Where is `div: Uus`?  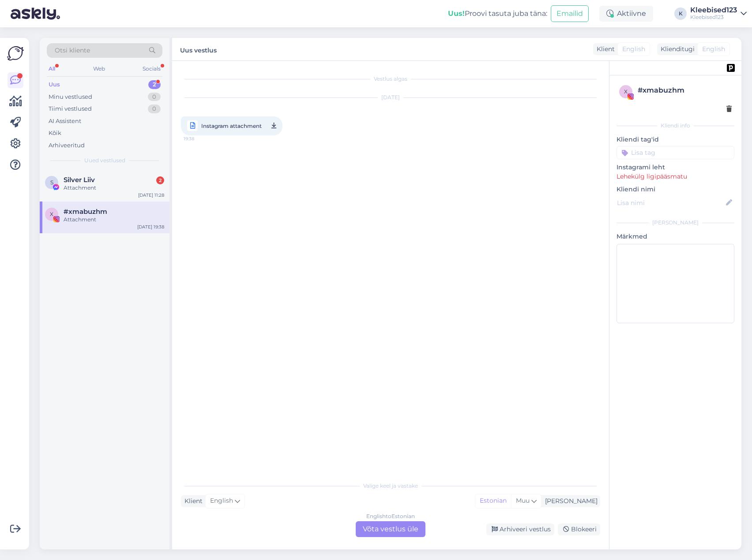 div: Uus is located at coordinates (54, 85).